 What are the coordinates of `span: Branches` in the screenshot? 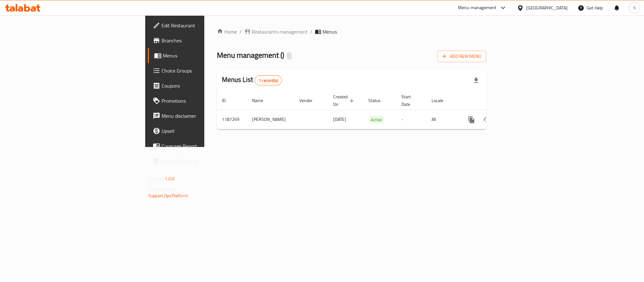 It's located at (205, 41).